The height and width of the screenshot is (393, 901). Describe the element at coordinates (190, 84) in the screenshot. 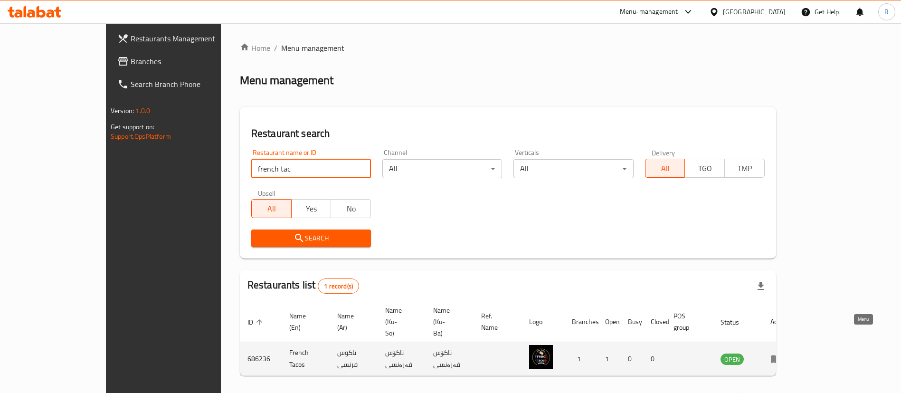

I see `span: Search Branch Phone` at that location.